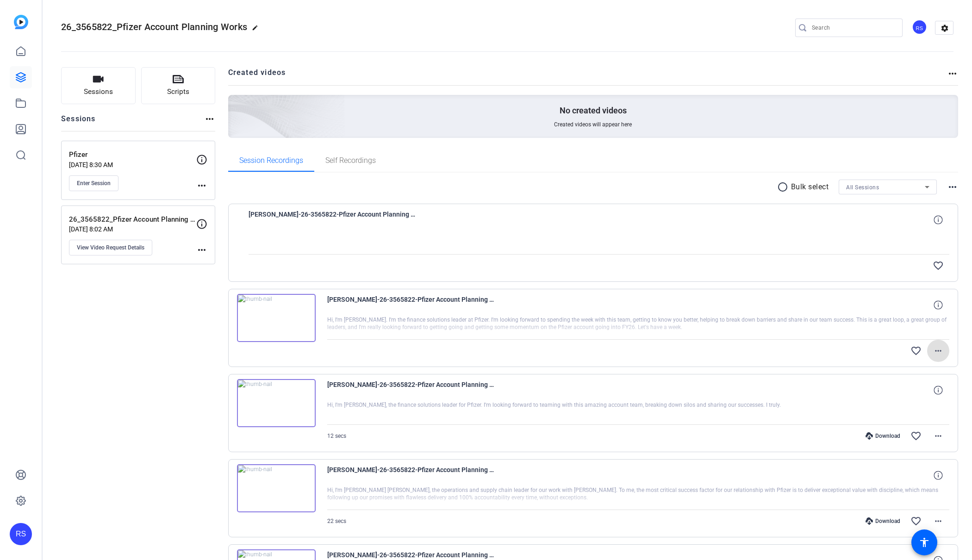  What do you see at coordinates (234, 103) in the screenshot?
I see `img: Creted videos background` at bounding box center [234, 103].